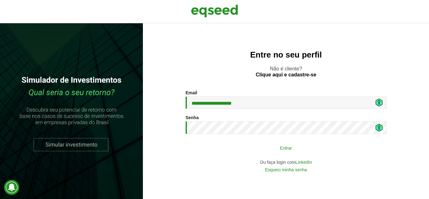 This screenshot has height=199, width=429. Describe the element at coordinates (286, 162) in the screenshot. I see `div: Ou faça login com` at that location.